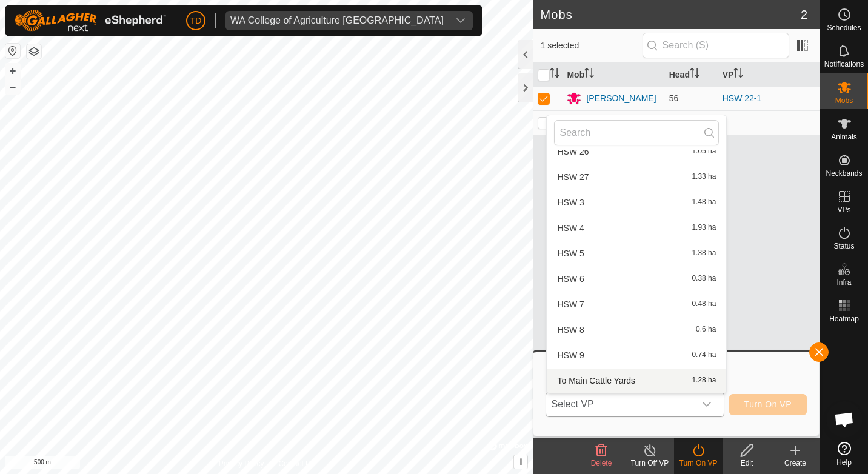 Image resolution: width=868 pixels, height=474 pixels. What do you see at coordinates (570, 279) in the screenshot?
I see `span: HSW 6` at bounding box center [570, 279].